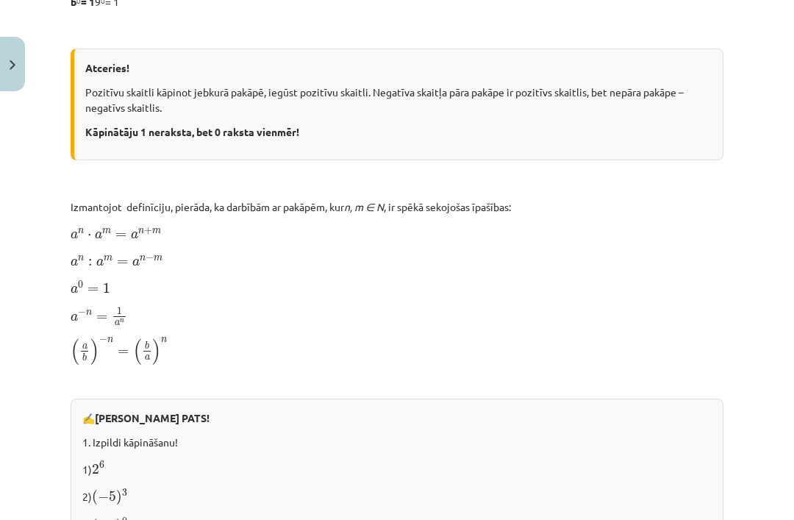  What do you see at coordinates (12, 65) in the screenshot?
I see `img: icon-close-lesson-0947bae3869378f0d4975bcd49f059093ad1ed9edebbc8119c70593378902aed.svg` at bounding box center [12, 65].